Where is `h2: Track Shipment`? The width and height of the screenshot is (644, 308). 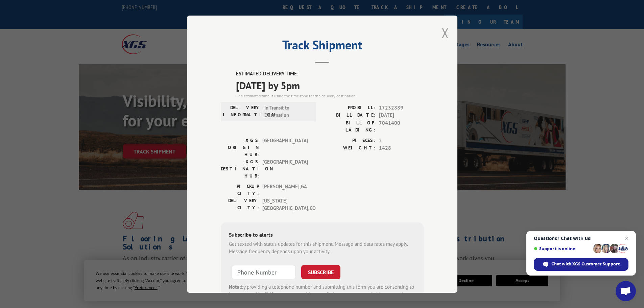 h2: Track Shipment is located at coordinates (322, 47).